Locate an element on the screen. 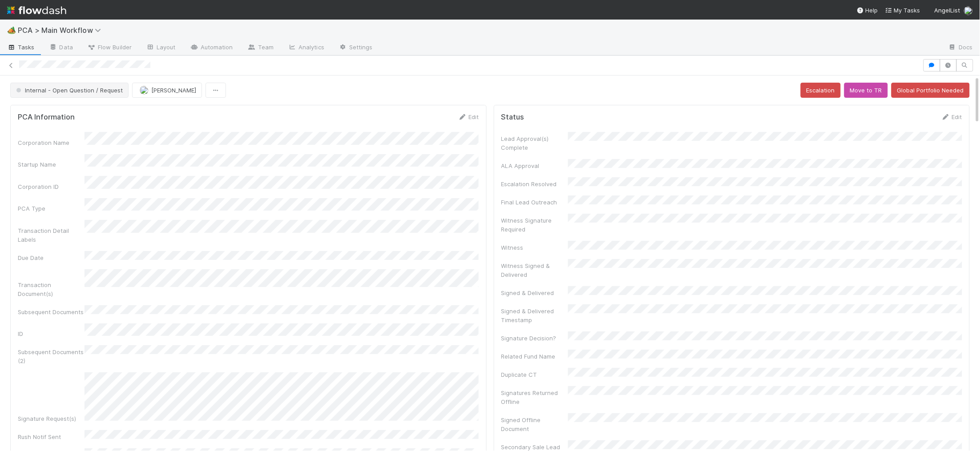  div: Witness Signature Required is located at coordinates (534, 225).